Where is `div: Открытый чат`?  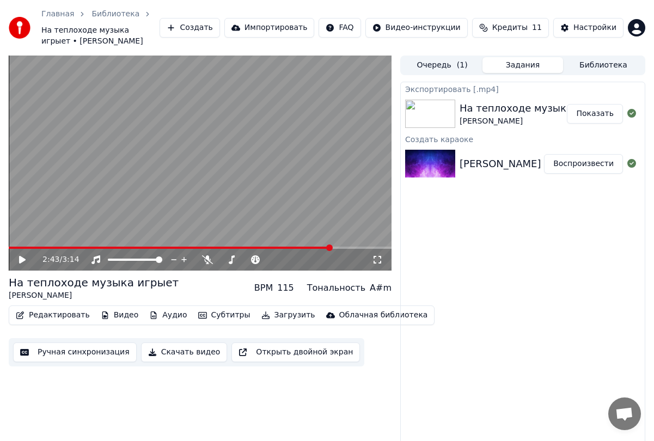 div: Открытый чат is located at coordinates (624, 414).